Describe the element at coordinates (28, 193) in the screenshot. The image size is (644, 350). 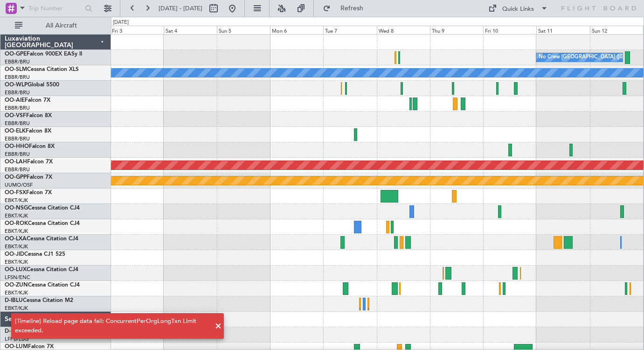
I see `a: OO-FSXFalcon 7X` at that location.